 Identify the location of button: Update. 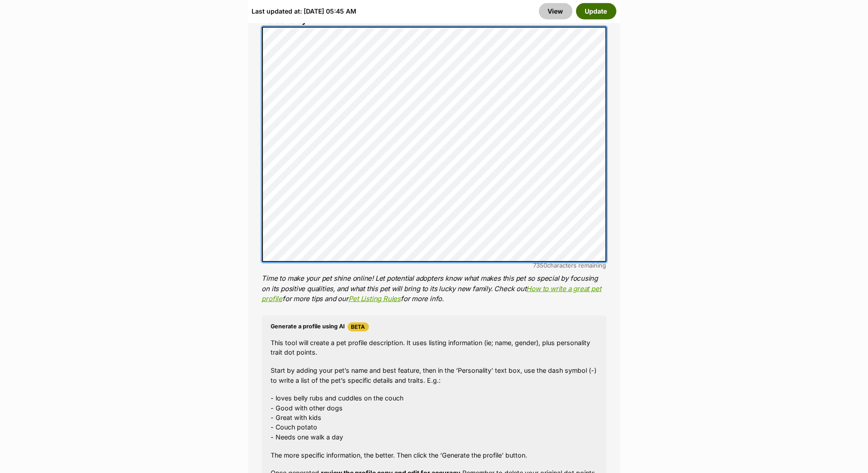
(596, 11).